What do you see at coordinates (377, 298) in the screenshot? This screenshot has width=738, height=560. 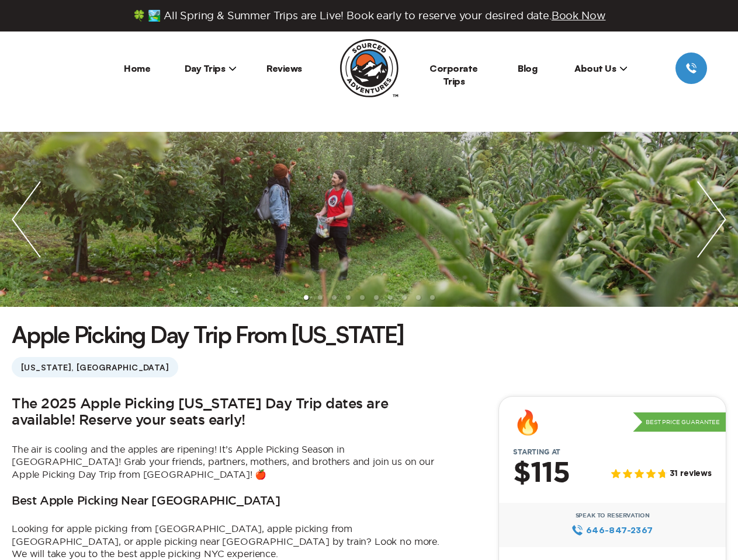 I see `li: slide item 6` at bounding box center [377, 298].